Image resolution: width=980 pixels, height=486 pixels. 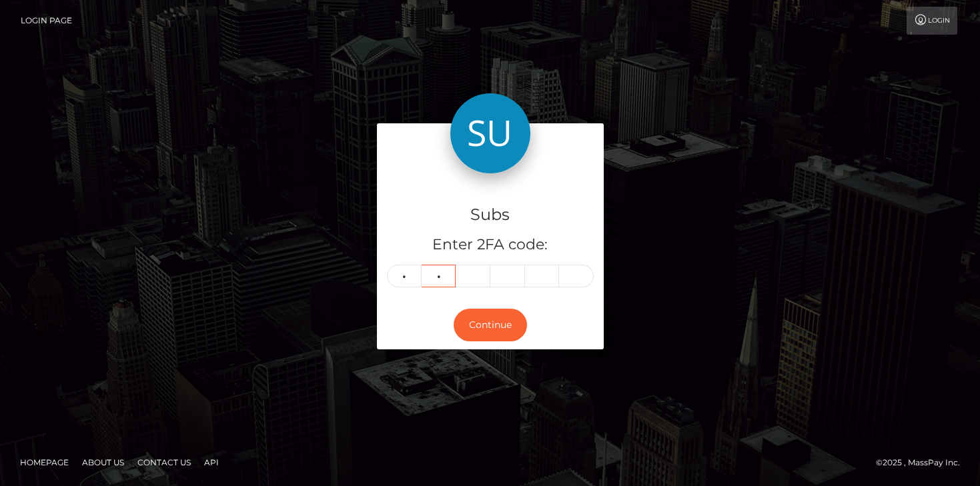 I want to click on a: Contact Us, so click(x=165, y=462).